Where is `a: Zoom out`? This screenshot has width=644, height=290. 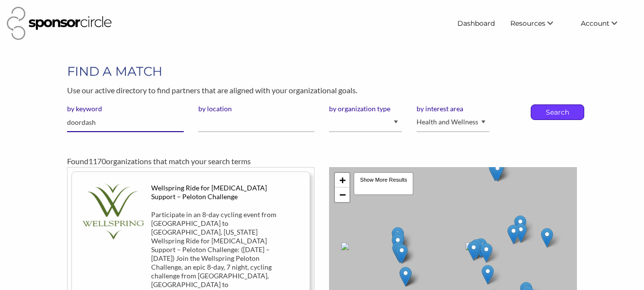
a: Zoom out is located at coordinates (343, 195).